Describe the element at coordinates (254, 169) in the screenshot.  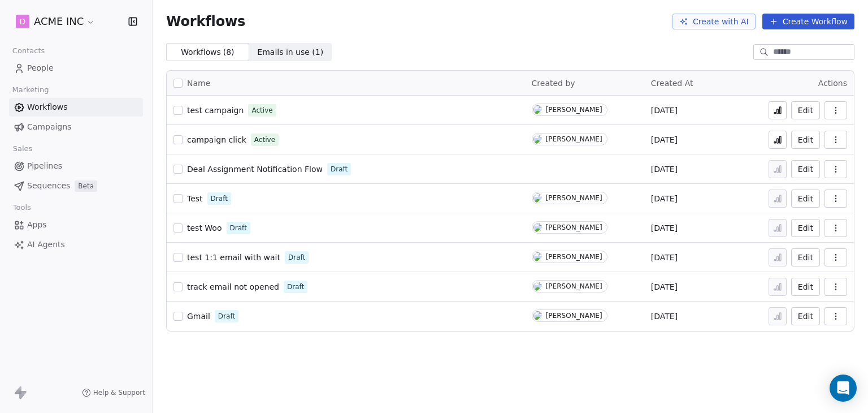
I see `span: Deal Assignment Notification Flow` at that location.